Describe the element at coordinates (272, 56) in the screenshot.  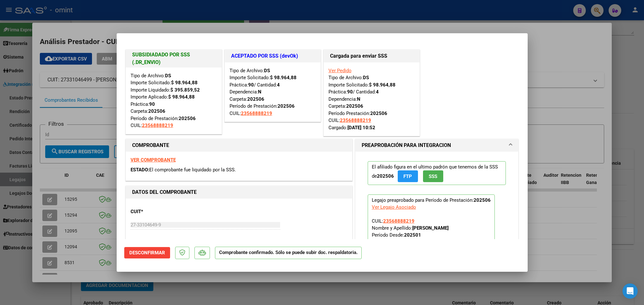
I see `h1: ACEPTADO POR SSS (devOk)` at that location.